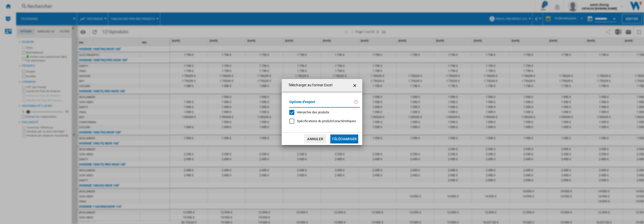 This screenshot has width=644, height=224. I want to click on button: Télécharger, so click(344, 139).